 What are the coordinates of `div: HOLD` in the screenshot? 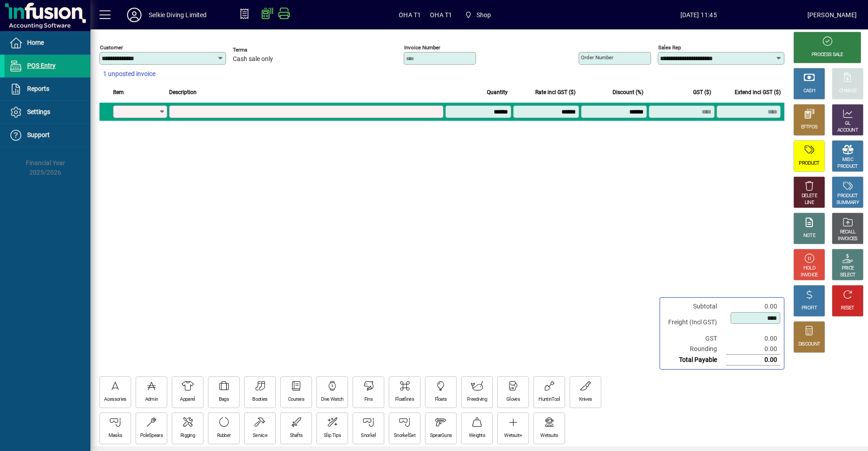 It's located at (809, 268).